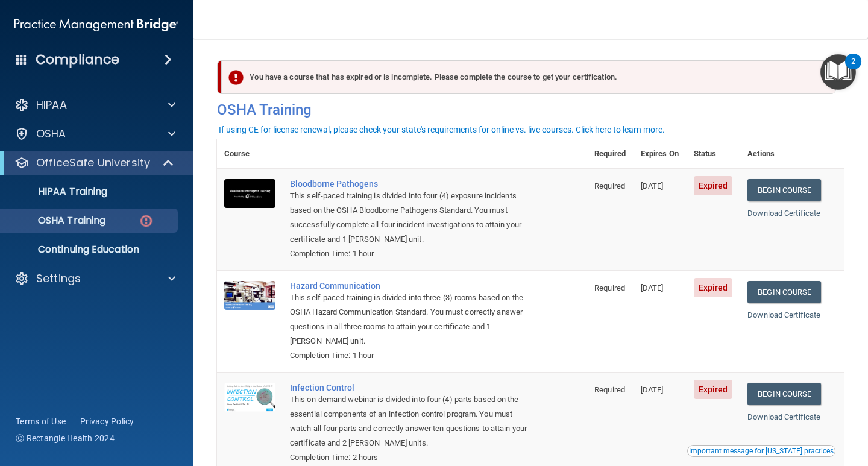 The width and height of the screenshot is (868, 466). Describe the element at coordinates (761, 451) in the screenshot. I see `button: Read this if you are a dental practitioner in the state of CA` at that location.